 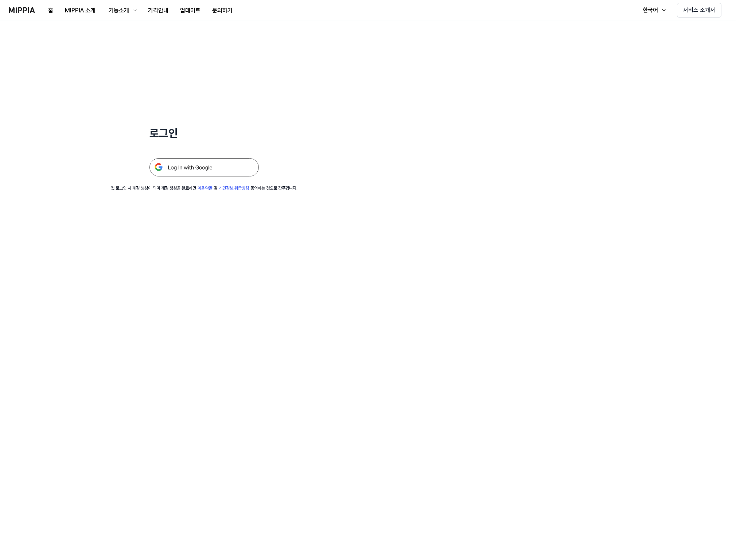 What do you see at coordinates (158, 11) in the screenshot?
I see `a: 가격안내` at bounding box center [158, 11].